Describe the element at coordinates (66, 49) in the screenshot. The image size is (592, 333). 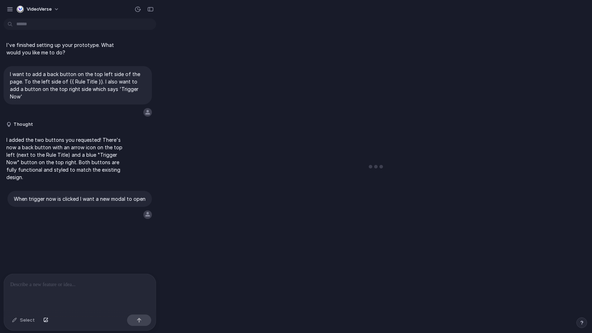
I see `p: I've finished setting up your prototype. What would you like me to do?` at that location.